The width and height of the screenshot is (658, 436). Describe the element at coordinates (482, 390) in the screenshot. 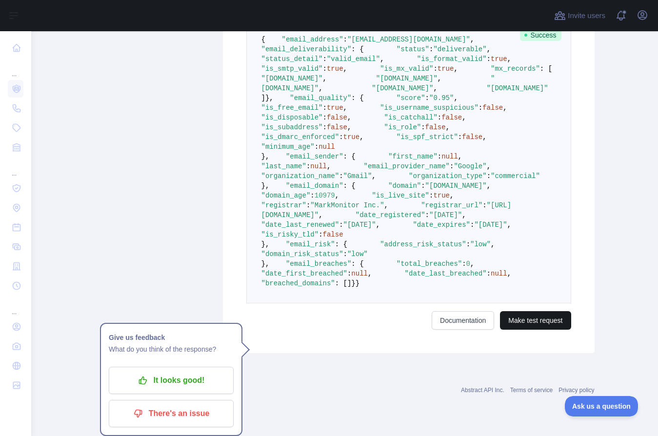

I see `a: Abstract API Inc.` at that location.